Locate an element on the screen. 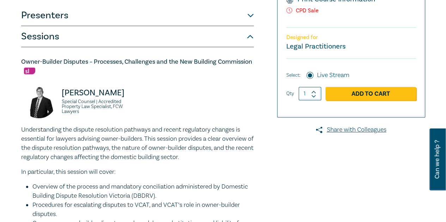  li: Procedures for escalating disputes to VCAT, and VCAT’s role in owner-builder disputes. is located at coordinates (143, 210).